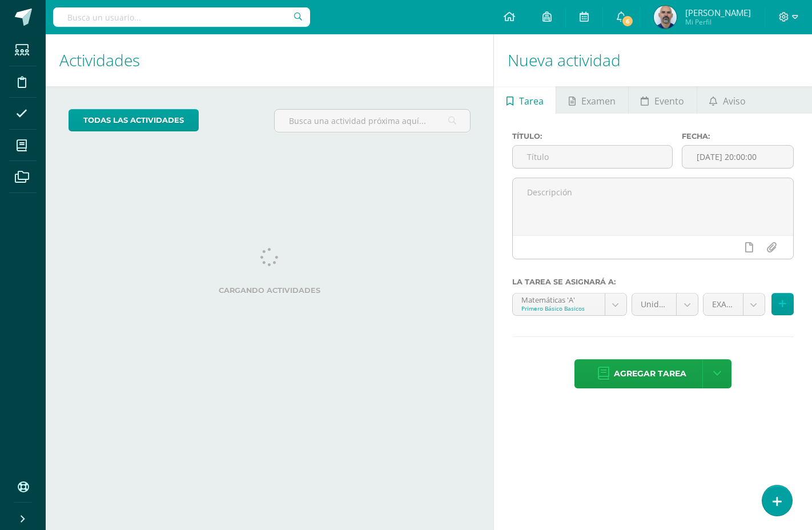  What do you see at coordinates (718, 22) in the screenshot?
I see `span: Mi Perfil` at bounding box center [718, 22].